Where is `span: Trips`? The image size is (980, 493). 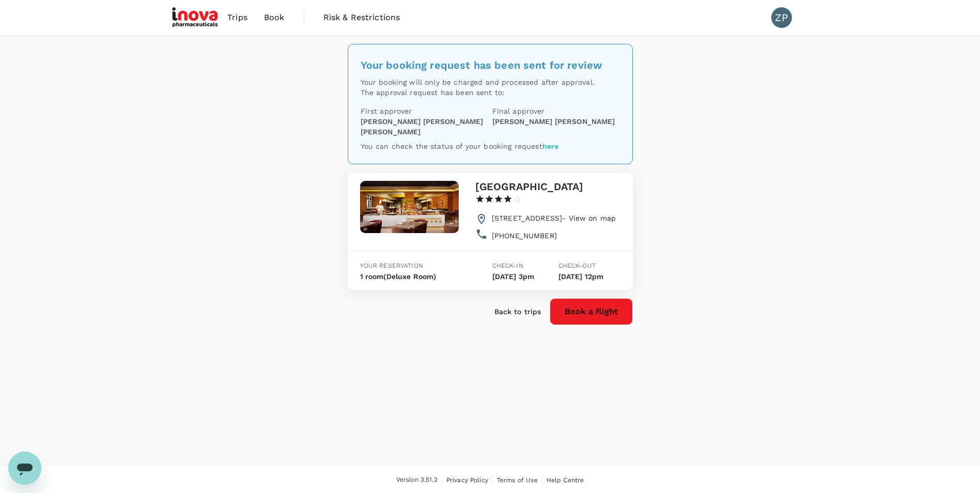 span: Trips is located at coordinates (237, 18).